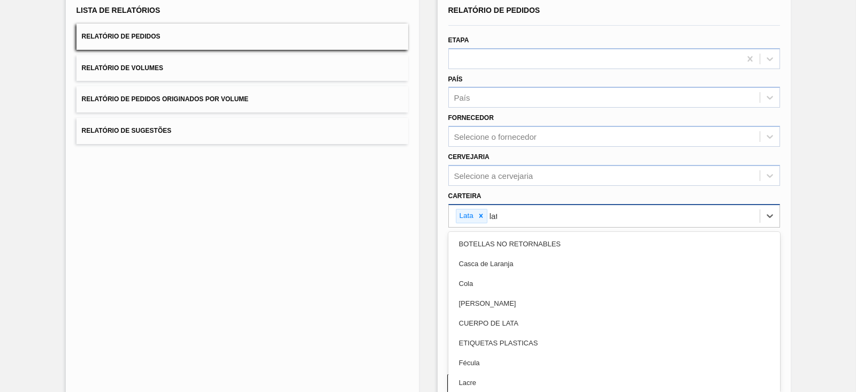 Image resolution: width=856 pixels, height=392 pixels. Describe the element at coordinates (614, 283) in the screenshot. I see `div: Cola` at that location.